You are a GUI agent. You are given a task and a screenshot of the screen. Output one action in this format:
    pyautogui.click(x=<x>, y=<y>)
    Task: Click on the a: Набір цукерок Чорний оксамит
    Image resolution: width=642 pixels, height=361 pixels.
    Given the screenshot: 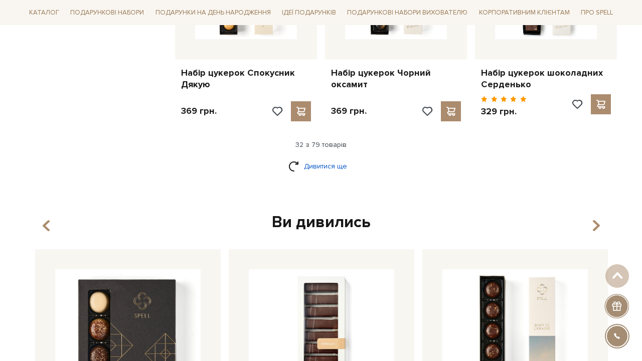 What is the action you would take?
    pyautogui.click(x=395, y=79)
    